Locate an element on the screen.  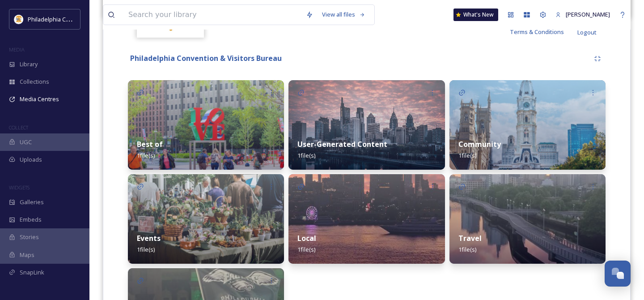
strong: Best of is located at coordinates (150, 144).